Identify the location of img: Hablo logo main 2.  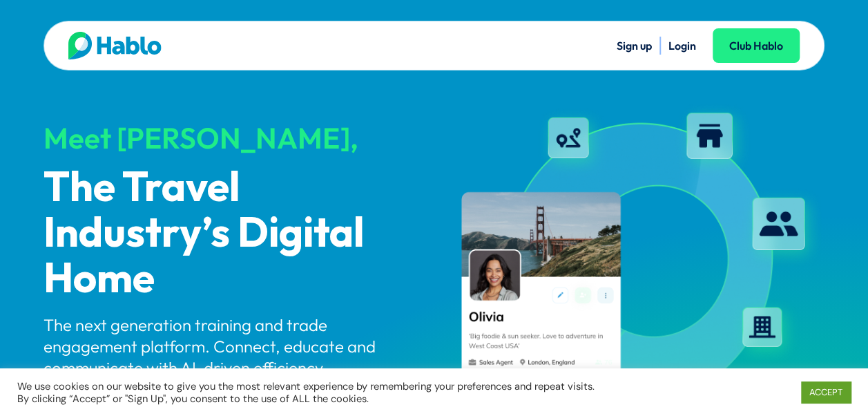
(114, 46).